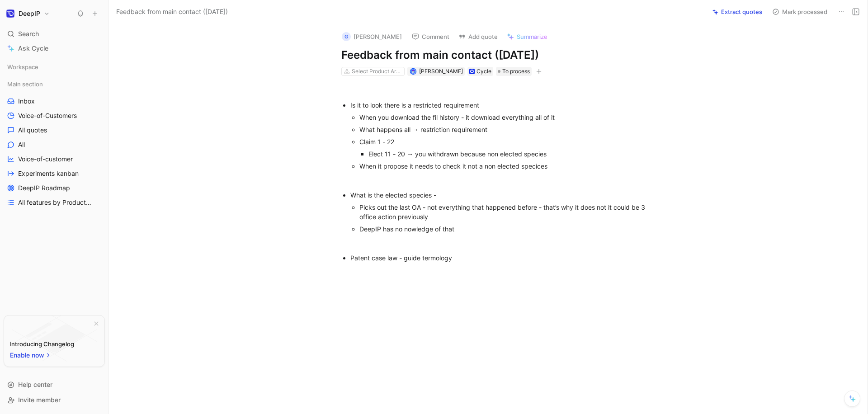 The image size is (868, 414). I want to click on button: DeepIPDeepIP, so click(28, 14).